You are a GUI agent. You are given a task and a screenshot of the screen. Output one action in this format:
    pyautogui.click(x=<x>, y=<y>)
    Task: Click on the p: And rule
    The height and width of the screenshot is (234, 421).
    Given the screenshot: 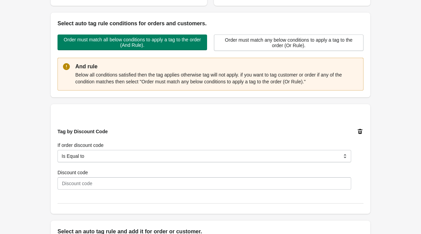 What is the action you would take?
    pyautogui.click(x=217, y=67)
    